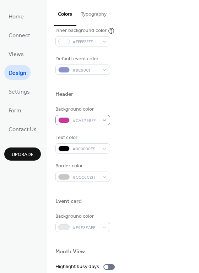  Describe the element at coordinates (16, 17) in the screenshot. I see `span: Home` at that location.